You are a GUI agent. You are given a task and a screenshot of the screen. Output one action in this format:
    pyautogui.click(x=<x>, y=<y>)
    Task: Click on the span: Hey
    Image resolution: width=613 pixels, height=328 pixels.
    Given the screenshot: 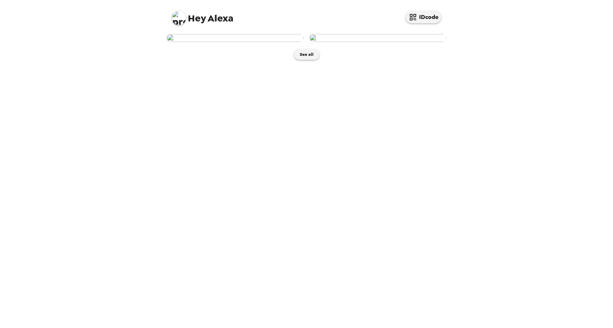 What is the action you would take?
    pyautogui.click(x=197, y=18)
    